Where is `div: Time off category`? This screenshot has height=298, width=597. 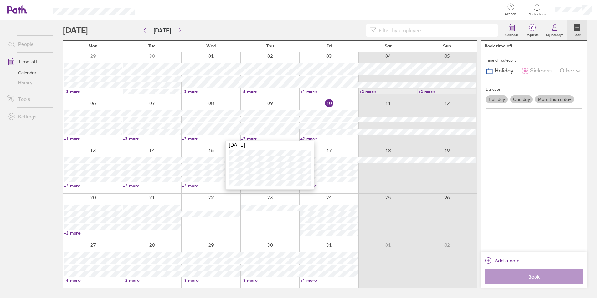
div: Time off category is located at coordinates (534, 60).